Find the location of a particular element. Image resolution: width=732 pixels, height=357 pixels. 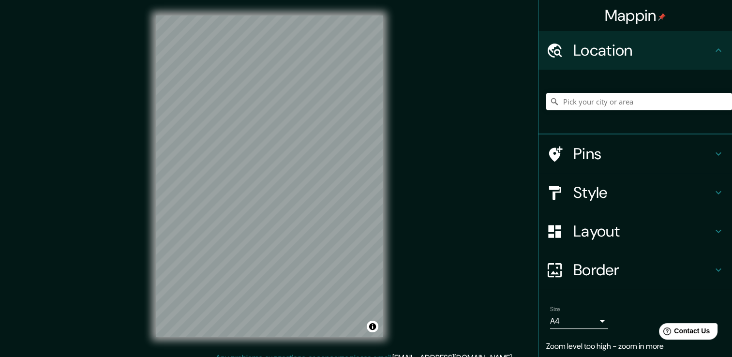

div: Border is located at coordinates (635, 270).